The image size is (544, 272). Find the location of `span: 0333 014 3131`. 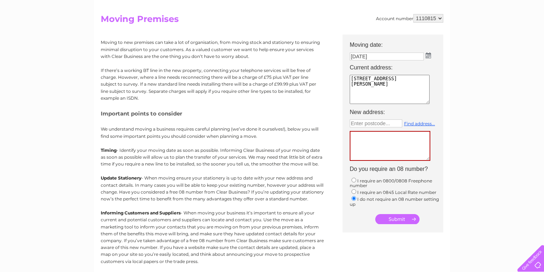

span: 0333 014 3131 is located at coordinates (433, 8).